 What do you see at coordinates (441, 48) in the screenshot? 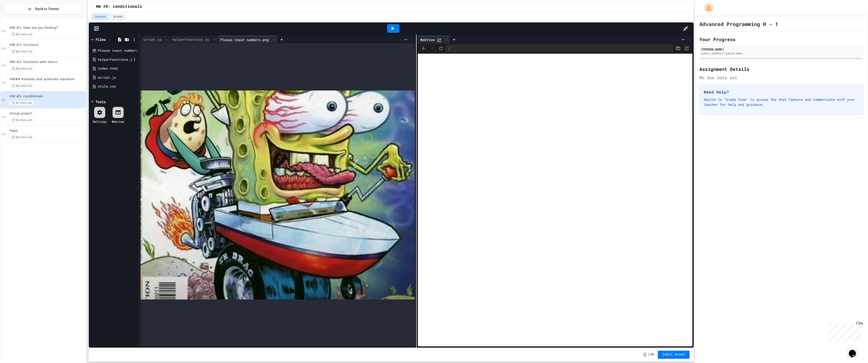
I see `button: Refresh` at bounding box center [441, 48].